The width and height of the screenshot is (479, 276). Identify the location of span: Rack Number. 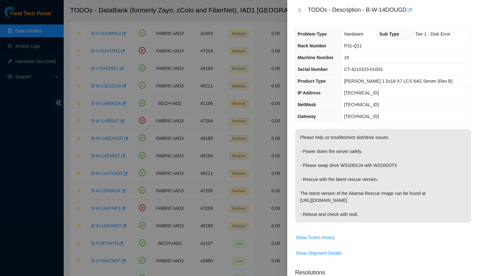
(312, 46).